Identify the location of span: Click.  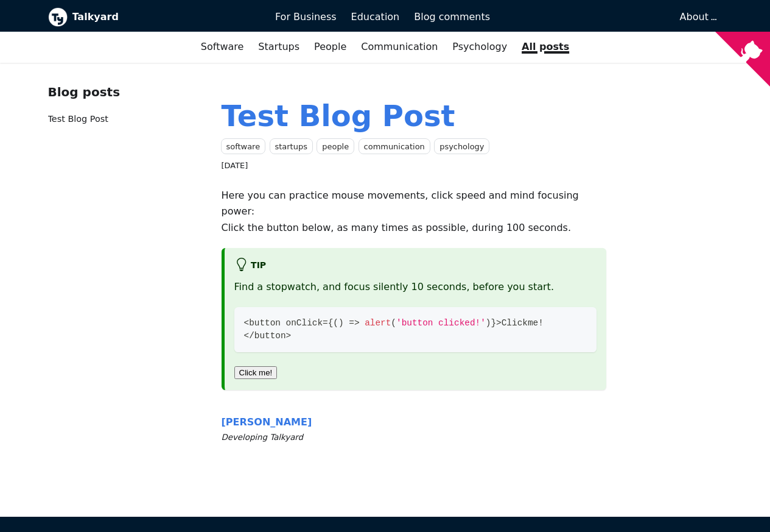
(514, 323).